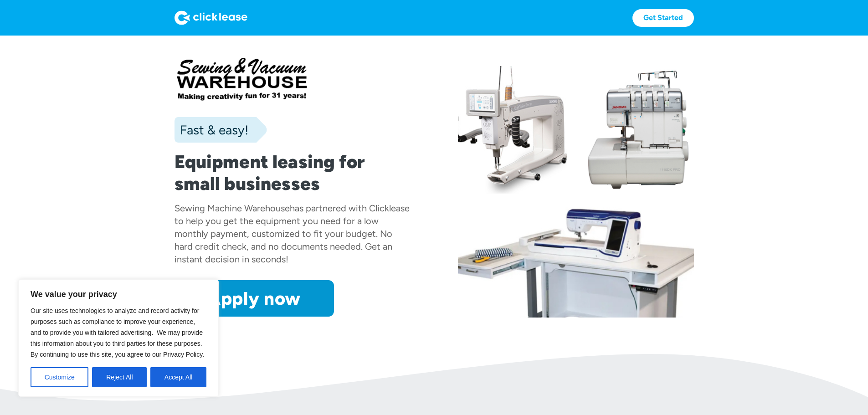 The image size is (868, 415). I want to click on a: Apply now, so click(254, 298).